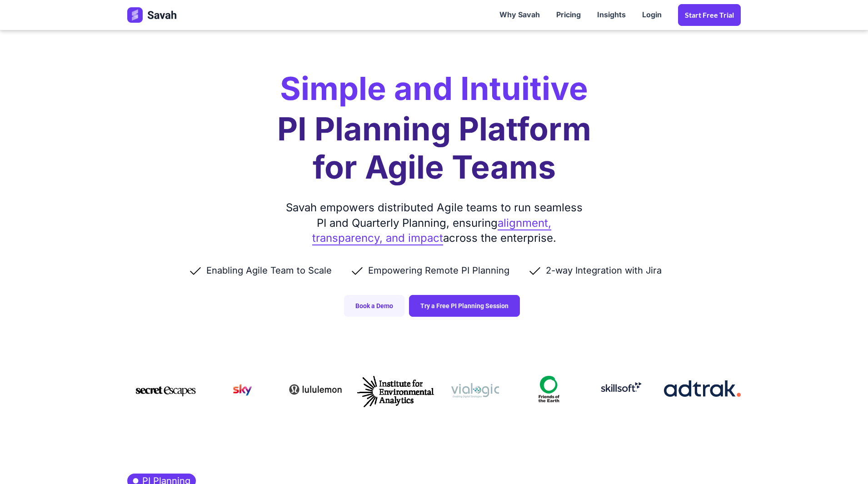  What do you see at coordinates (846, 462) in the screenshot?
I see `div: Chat Widget` at bounding box center [846, 462].